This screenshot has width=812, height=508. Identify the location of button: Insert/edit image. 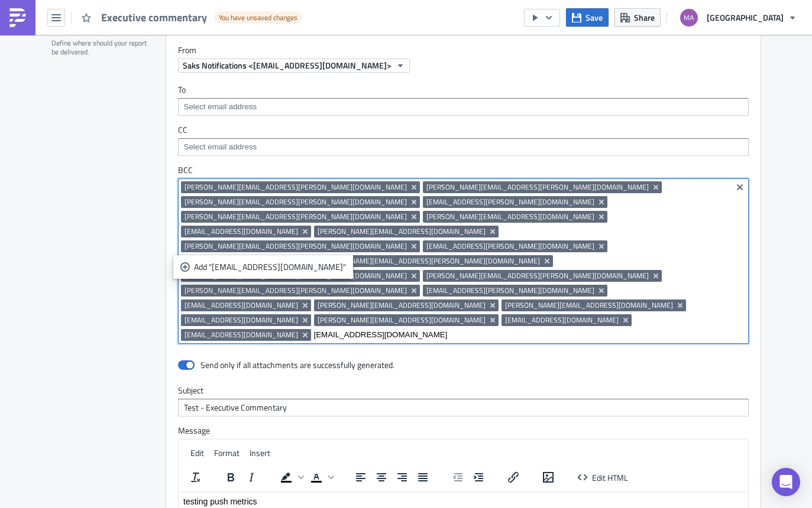
(549, 477).